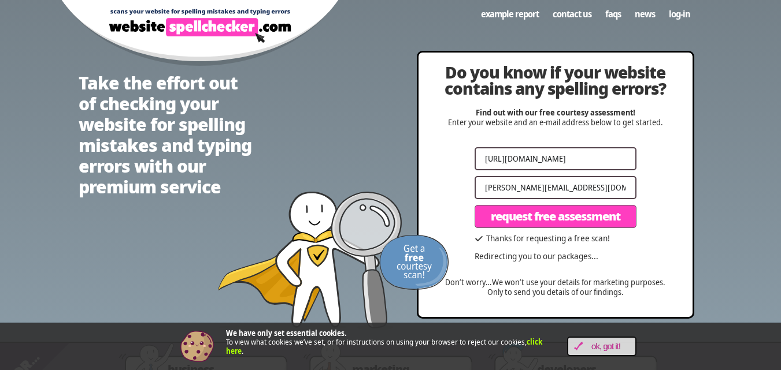  I want to click on img: website spellchecker scans your website looking for spelling mistakes, so click(310, 261).